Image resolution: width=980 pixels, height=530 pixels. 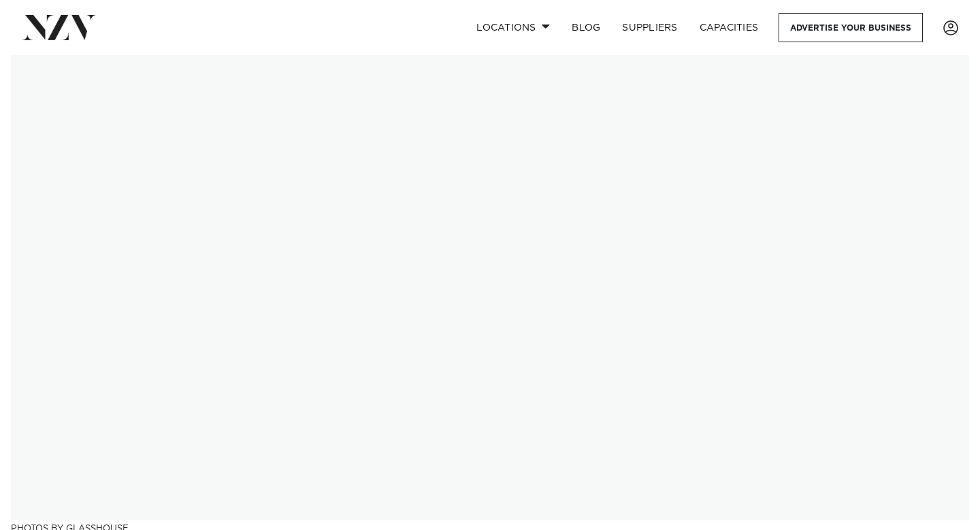 What do you see at coordinates (851, 27) in the screenshot?
I see `a: Advertise your business` at bounding box center [851, 27].